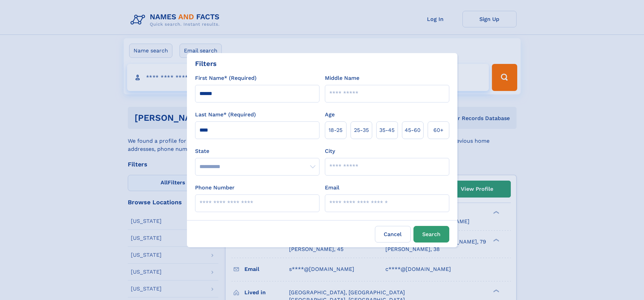 This screenshot has width=644, height=300. Describe the element at coordinates (387, 130) in the screenshot. I see `span: 35‑45` at that location.